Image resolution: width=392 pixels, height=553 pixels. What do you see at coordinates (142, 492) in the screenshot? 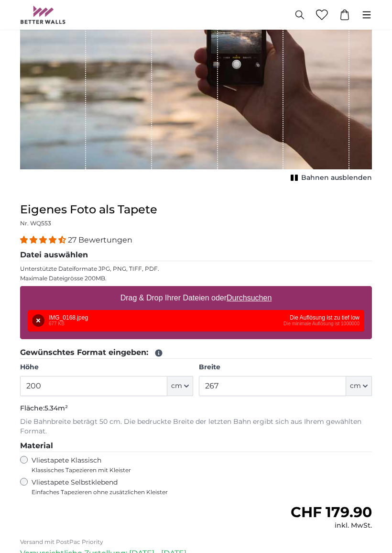
I see `span: Einfaches Tapezieren ohne zusätzlichen Kleister` at bounding box center [142, 492].